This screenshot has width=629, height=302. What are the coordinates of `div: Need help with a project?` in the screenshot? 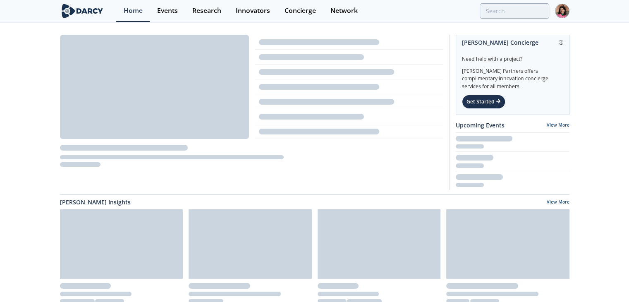 It's located at (512, 56).